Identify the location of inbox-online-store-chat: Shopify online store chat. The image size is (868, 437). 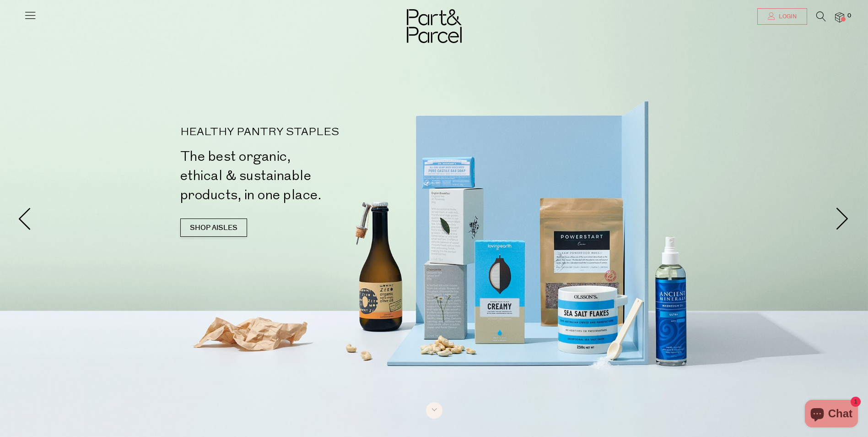
(832, 414).